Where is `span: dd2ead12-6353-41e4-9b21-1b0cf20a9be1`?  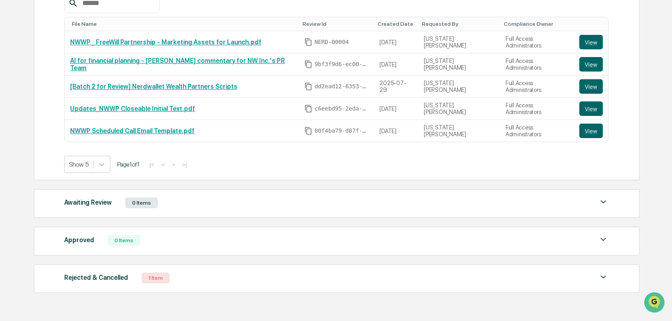 span: dd2ead12-6353-41e4-9b21-1b0cf20a9be1 is located at coordinates (341, 86).